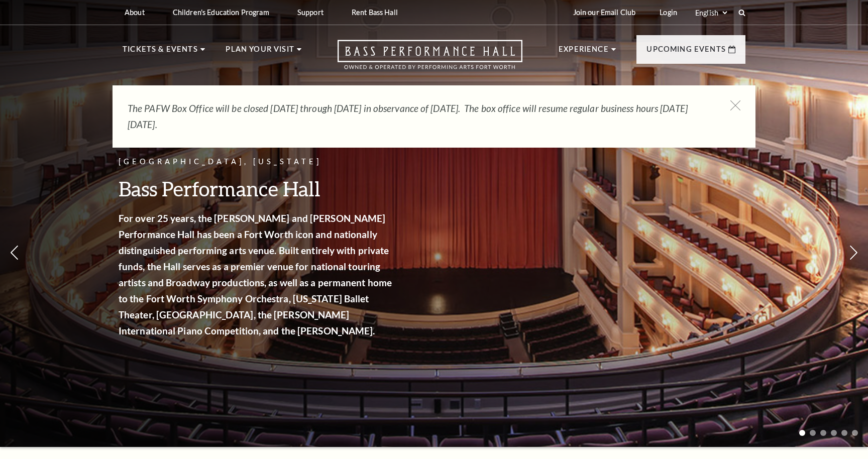 The height and width of the screenshot is (459, 868). I want to click on p: Children's Education Program, so click(221, 12).